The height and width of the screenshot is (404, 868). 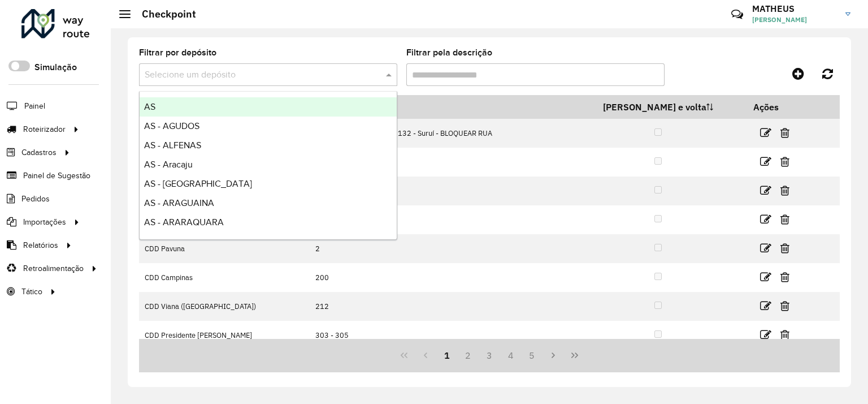 What do you see at coordinates (449, 53) in the screenshot?
I see `label: Filtrar pela descrição` at bounding box center [449, 53].